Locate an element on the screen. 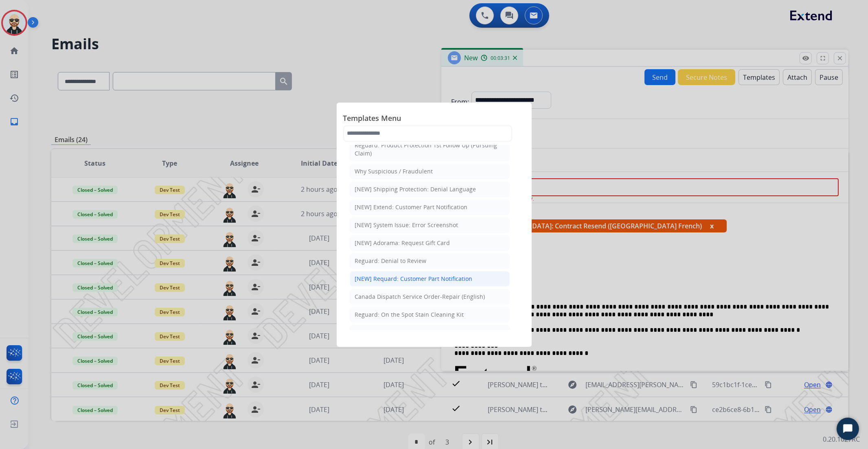  div: Why Suspicious / Fraudulent is located at coordinates (394, 171).